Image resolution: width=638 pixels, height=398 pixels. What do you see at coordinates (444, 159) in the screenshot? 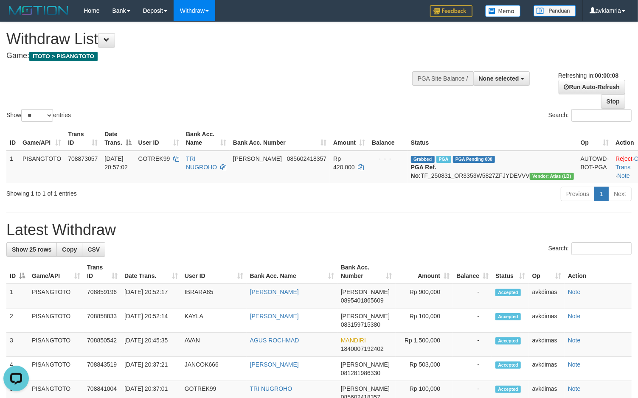
I see `span: Marked by avkdimas` at bounding box center [444, 159].